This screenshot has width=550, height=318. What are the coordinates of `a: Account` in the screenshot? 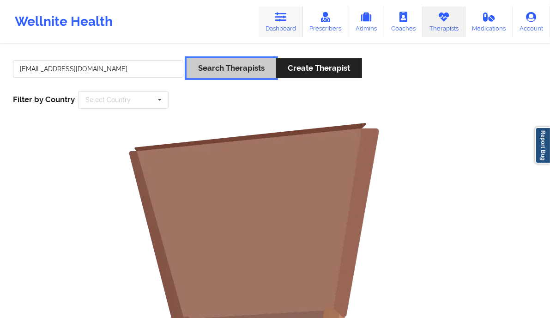 It's located at (531, 22).